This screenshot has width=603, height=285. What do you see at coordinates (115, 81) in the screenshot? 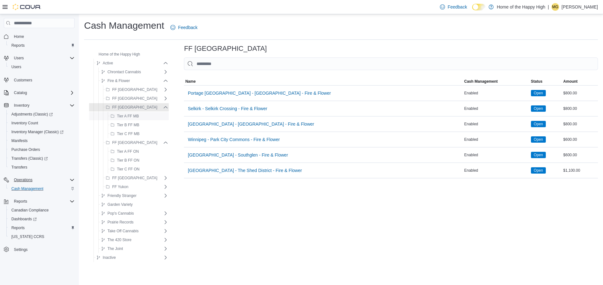
I see `button: Fire & Flower` at bounding box center [115, 81].